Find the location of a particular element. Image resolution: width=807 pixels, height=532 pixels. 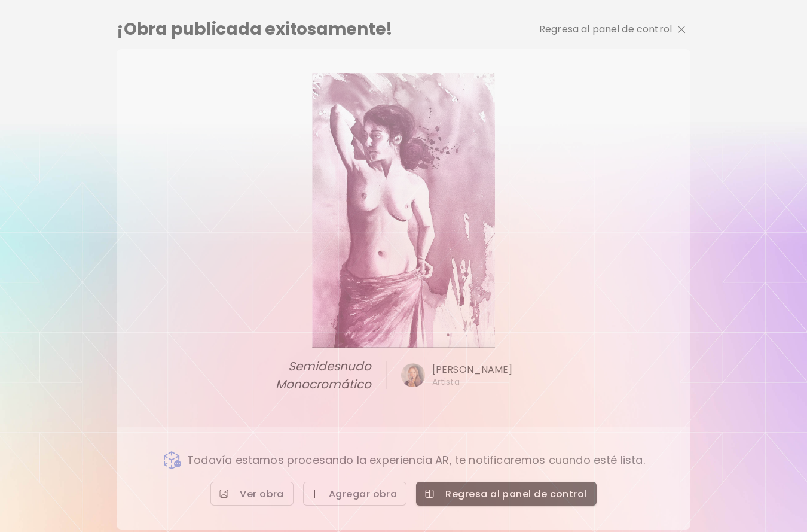

p: Todavía estamos procesando la experiencia AR, te notificaremos cuando esté lista. is located at coordinates (416, 460).